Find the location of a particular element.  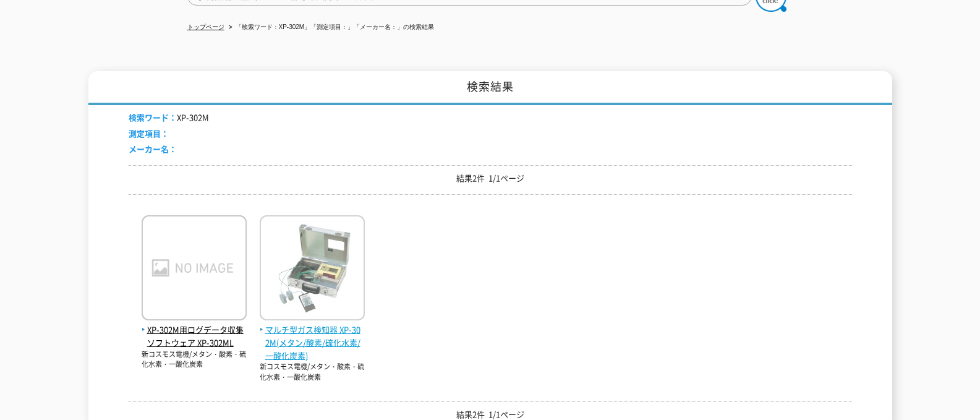

li: XP-302M is located at coordinates (169, 117).